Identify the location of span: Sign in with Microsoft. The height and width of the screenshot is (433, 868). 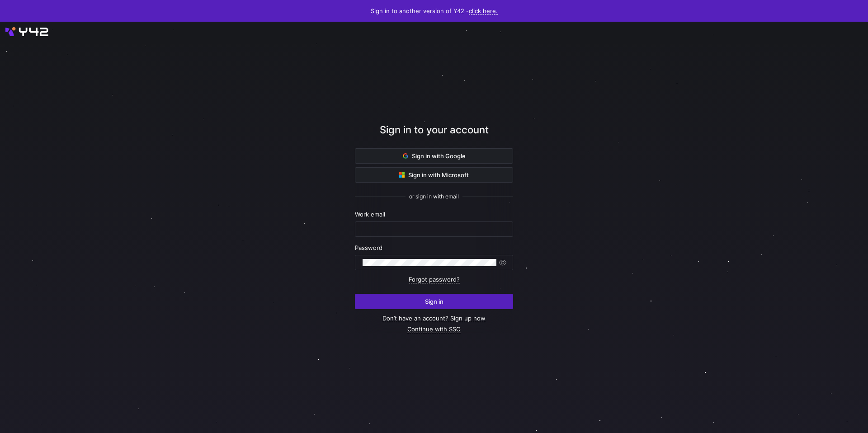
(434, 175).